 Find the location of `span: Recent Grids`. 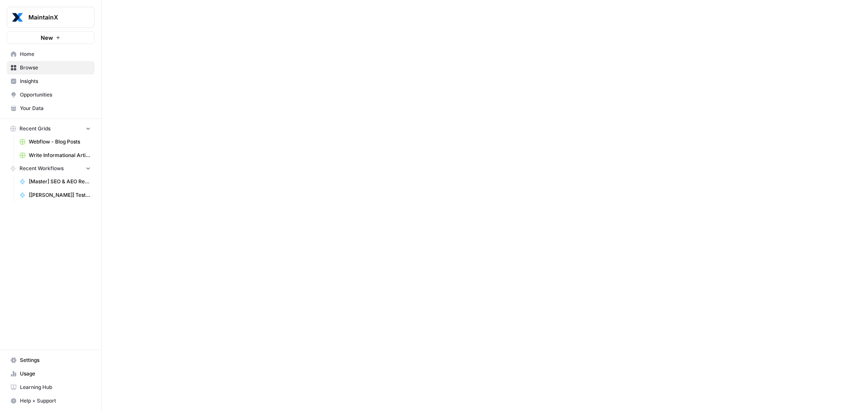

span: Recent Grids is located at coordinates (35, 129).